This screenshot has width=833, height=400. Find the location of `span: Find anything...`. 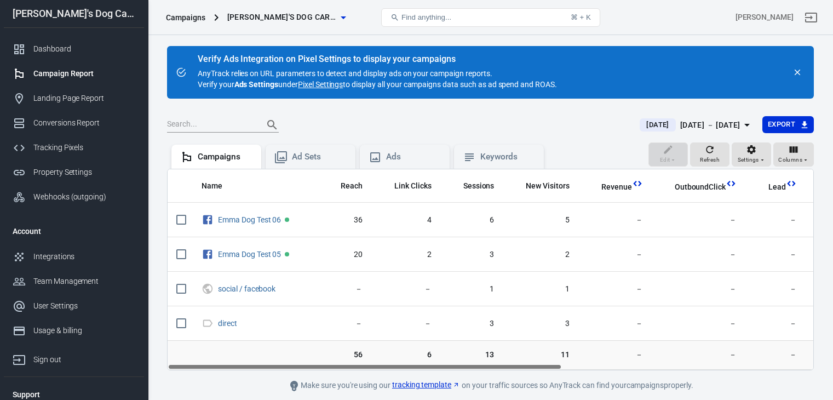

span: Find anything... is located at coordinates (426, 17).